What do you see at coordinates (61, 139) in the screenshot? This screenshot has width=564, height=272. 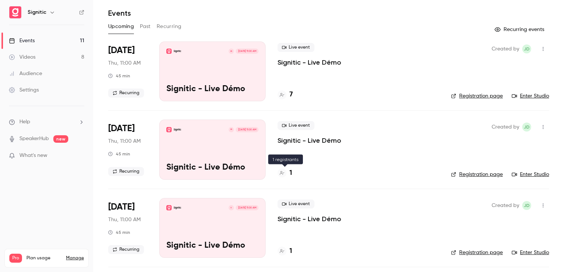 I see `span: new` at bounding box center [61, 139].